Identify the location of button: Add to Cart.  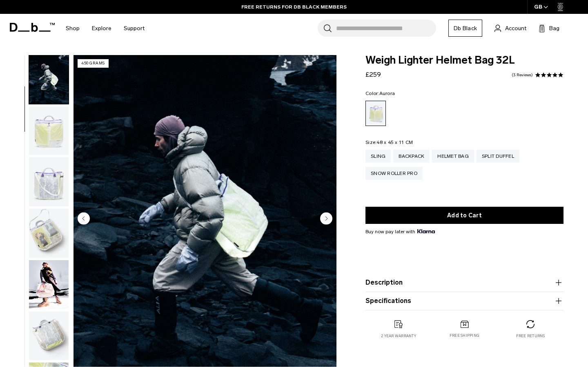
(465, 215).